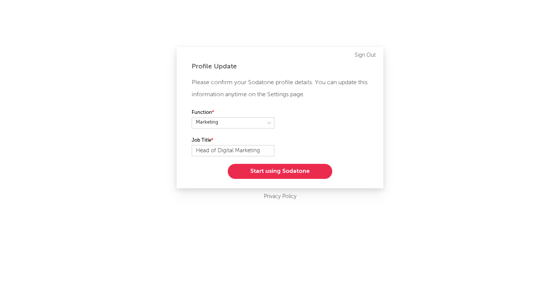 The image size is (560, 295). What do you see at coordinates (280, 197) in the screenshot?
I see `a: Privacy Policy` at bounding box center [280, 197].